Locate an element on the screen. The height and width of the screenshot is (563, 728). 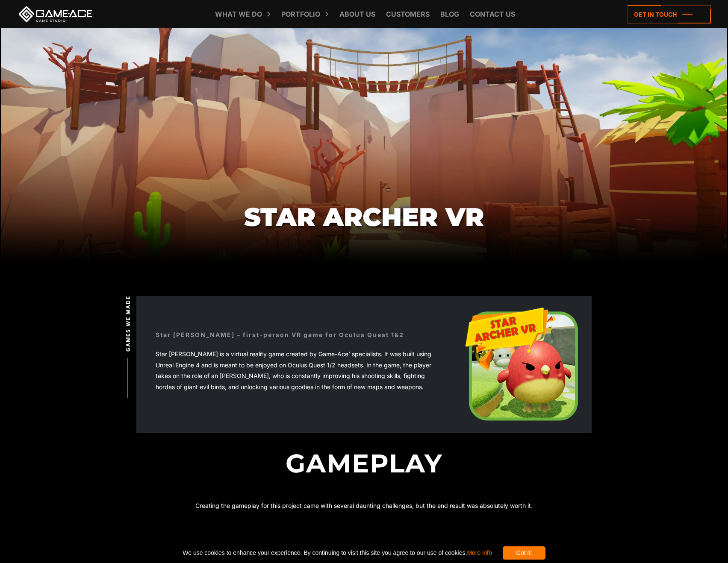
h1: Star Archer VR is located at coordinates (364, 225).